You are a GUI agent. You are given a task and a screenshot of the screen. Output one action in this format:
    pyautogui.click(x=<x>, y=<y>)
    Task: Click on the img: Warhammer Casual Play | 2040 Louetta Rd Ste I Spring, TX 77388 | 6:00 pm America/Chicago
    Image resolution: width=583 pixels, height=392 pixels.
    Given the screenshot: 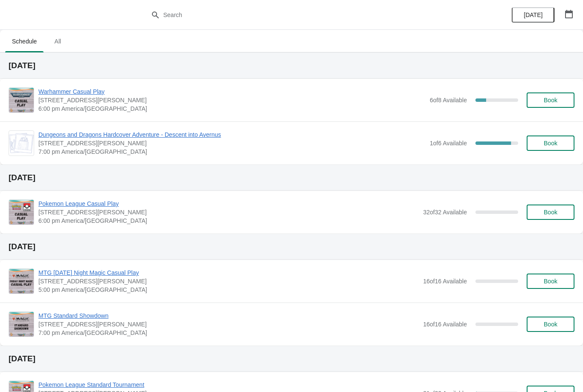 What is the action you would take?
    pyautogui.click(x=21, y=100)
    